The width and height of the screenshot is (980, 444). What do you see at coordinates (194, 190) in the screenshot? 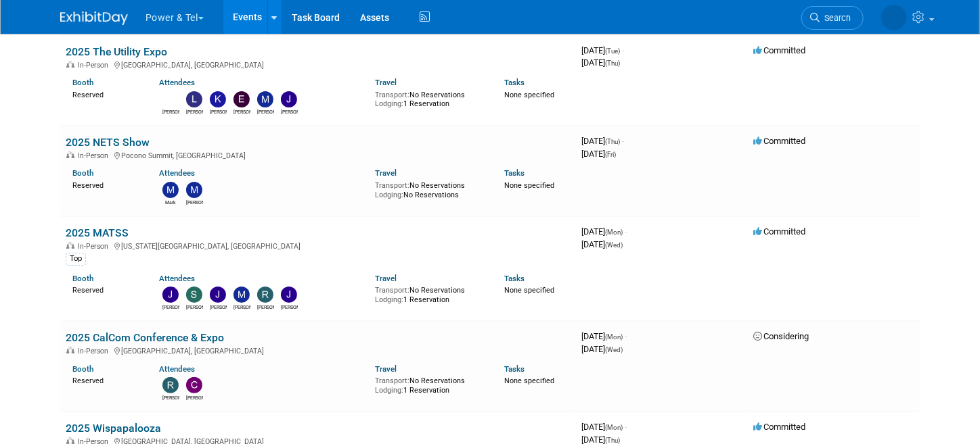
I see `img: Michael Mackeben` at bounding box center [194, 190].